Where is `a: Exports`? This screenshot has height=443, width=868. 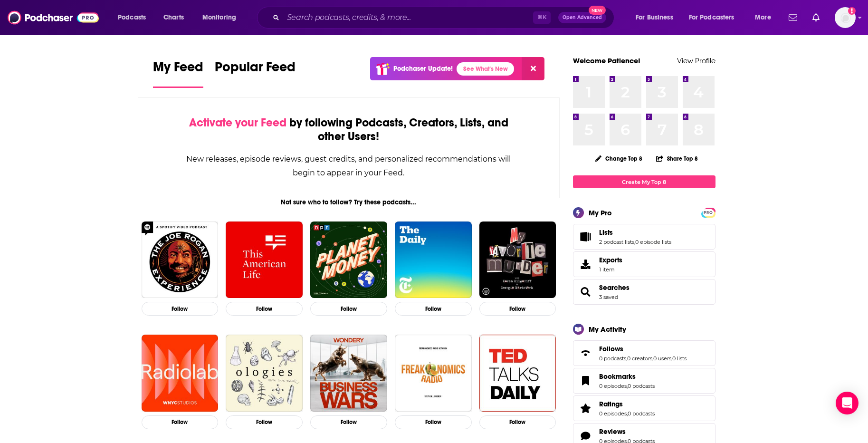
a: Exports is located at coordinates (644, 265).